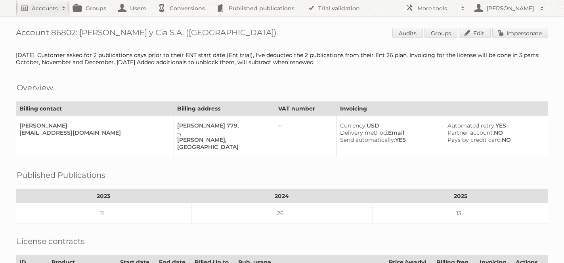  I want to click on a: Impersonate, so click(520, 33).